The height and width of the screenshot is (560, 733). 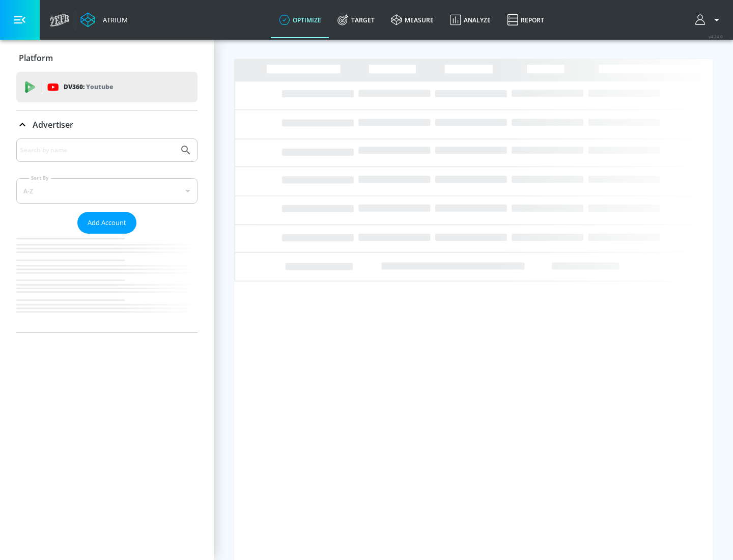 I want to click on div: A-Z, so click(x=107, y=191).